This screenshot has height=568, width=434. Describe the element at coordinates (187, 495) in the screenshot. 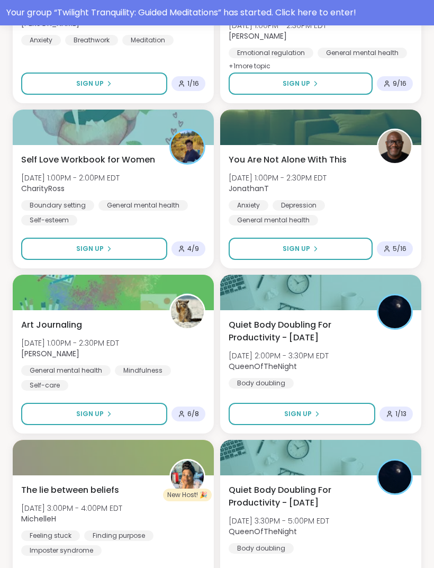

I see `div: New Host! 🎉` at that location.